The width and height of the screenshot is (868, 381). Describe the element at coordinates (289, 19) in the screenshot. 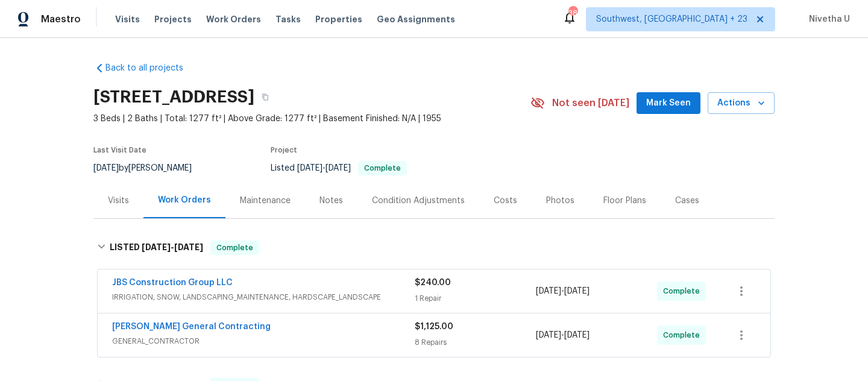

I see `span: Tasks` at that location.